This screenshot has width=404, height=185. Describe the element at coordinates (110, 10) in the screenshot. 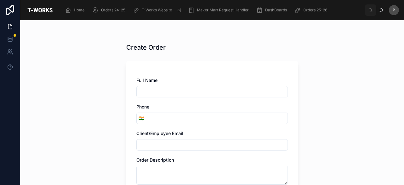

I see `a: Orders 24-25` at that location.